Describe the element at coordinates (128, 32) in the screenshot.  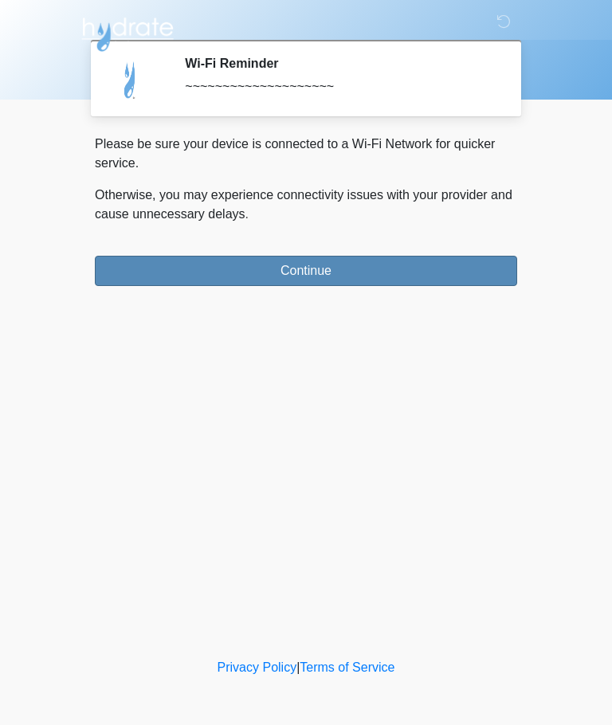
I see `img: Hydrate IV Bar - Arcadia Logo` at that location.